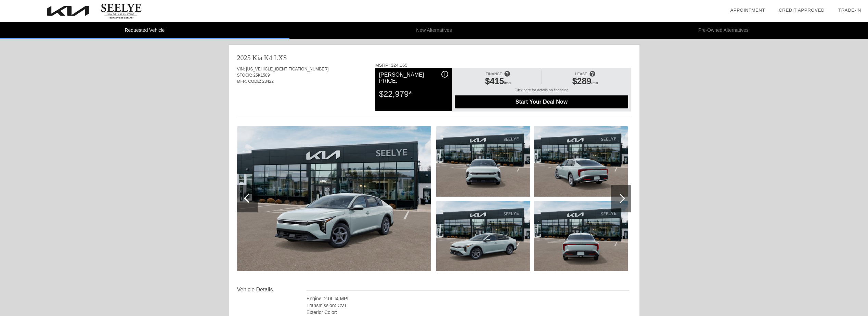 The width and height of the screenshot is (868, 316). I want to click on span: Start Your Deal Now, so click(542, 102).